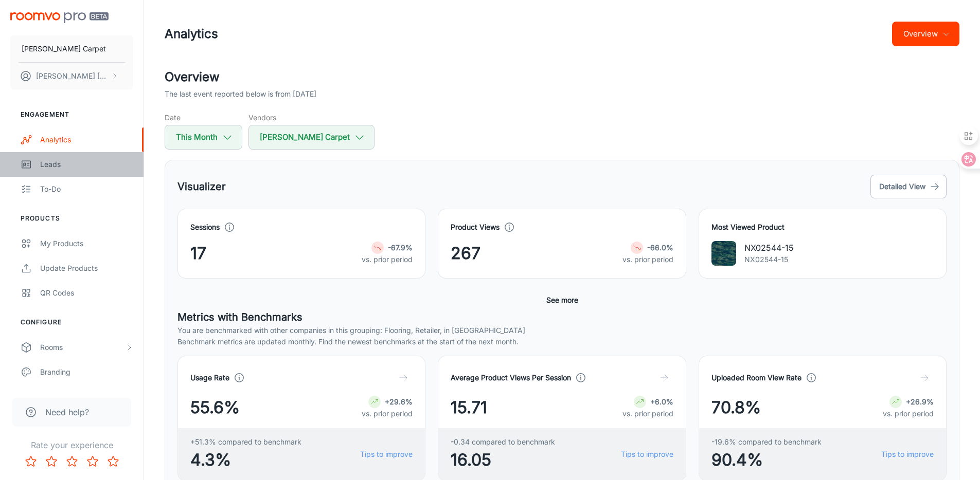  What do you see at coordinates (52, 462) in the screenshot?
I see `button: Rate 2 star` at bounding box center [52, 462].